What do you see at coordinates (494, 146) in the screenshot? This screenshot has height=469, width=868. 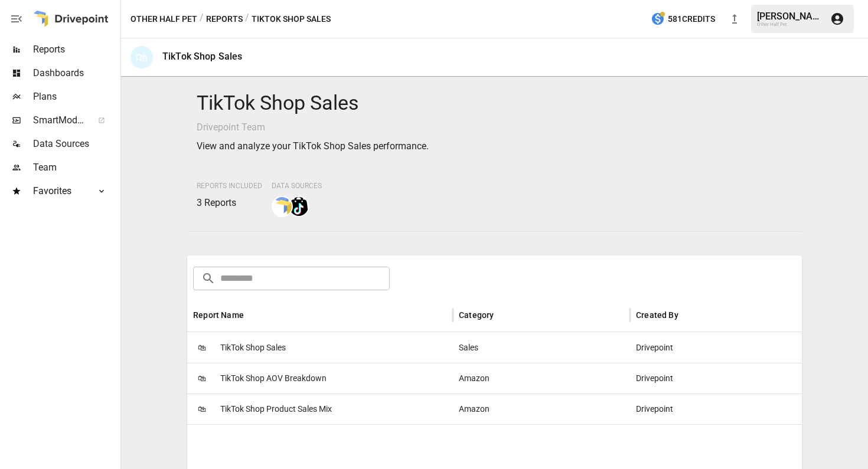 I see `p: View and analyze your TikTok Shop Sales performance.` at bounding box center [494, 146].